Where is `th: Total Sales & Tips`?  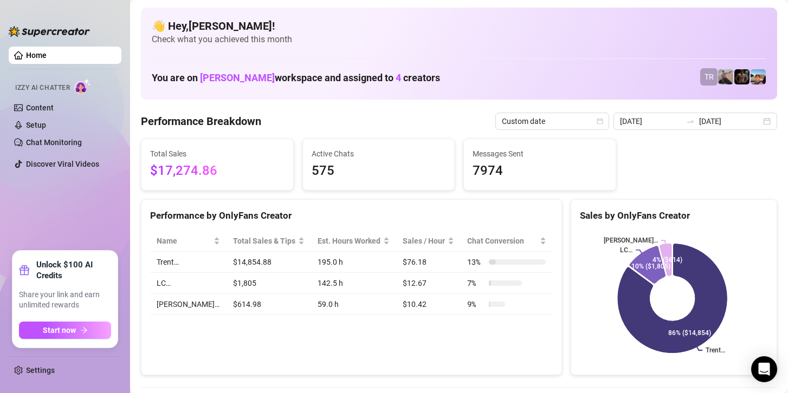 th: Total Sales & Tips is located at coordinates (269, 241).